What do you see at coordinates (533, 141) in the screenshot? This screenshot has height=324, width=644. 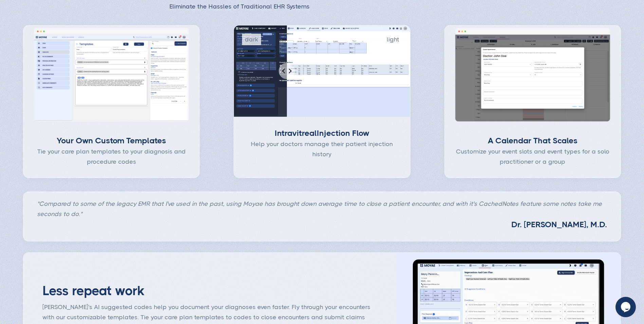 I see `div: A Calendar That Scales` at bounding box center [533, 141].